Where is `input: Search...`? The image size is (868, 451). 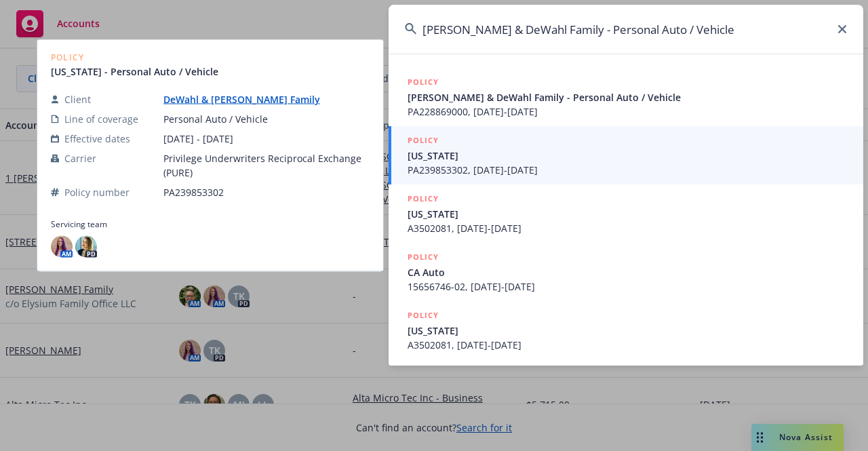
input: Search... is located at coordinates (626, 29).